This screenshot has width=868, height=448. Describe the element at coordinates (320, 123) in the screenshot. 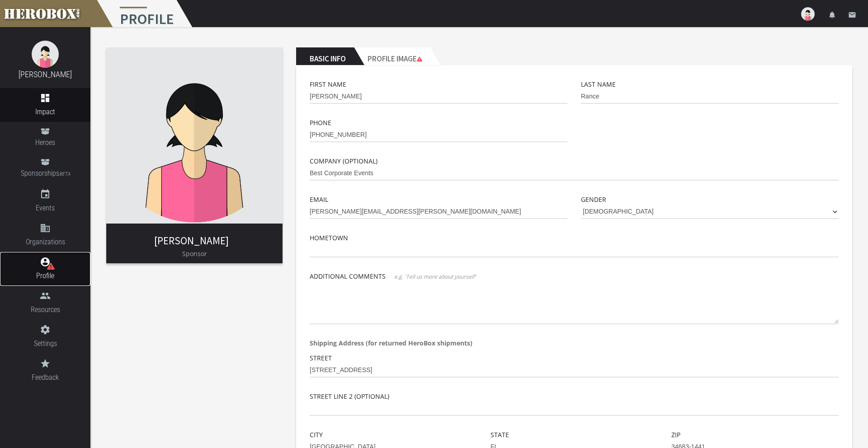

I see `label: Phone` at that location.